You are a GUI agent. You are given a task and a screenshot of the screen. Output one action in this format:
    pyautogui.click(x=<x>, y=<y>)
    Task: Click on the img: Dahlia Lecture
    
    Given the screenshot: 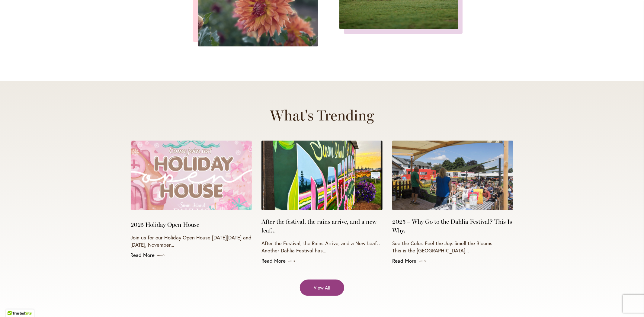 What is the action you would take?
    pyautogui.click(x=453, y=175)
    